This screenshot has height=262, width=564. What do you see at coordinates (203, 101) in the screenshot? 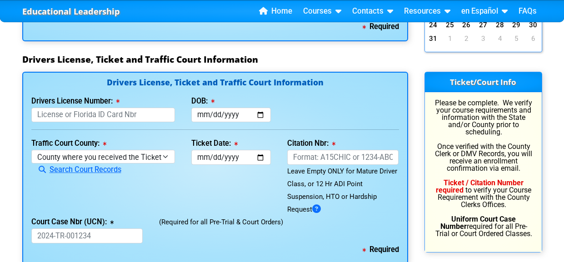
I see `label: DOB:` at bounding box center [203, 101].